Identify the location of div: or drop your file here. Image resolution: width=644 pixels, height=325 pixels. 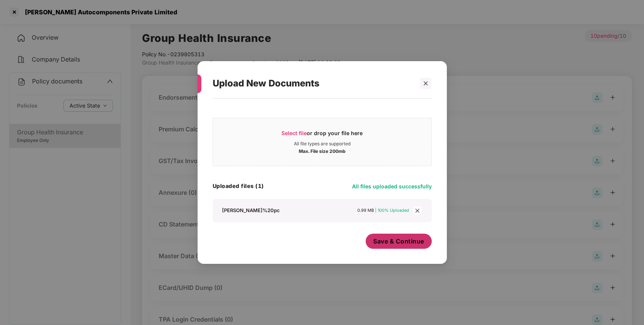
(322, 135).